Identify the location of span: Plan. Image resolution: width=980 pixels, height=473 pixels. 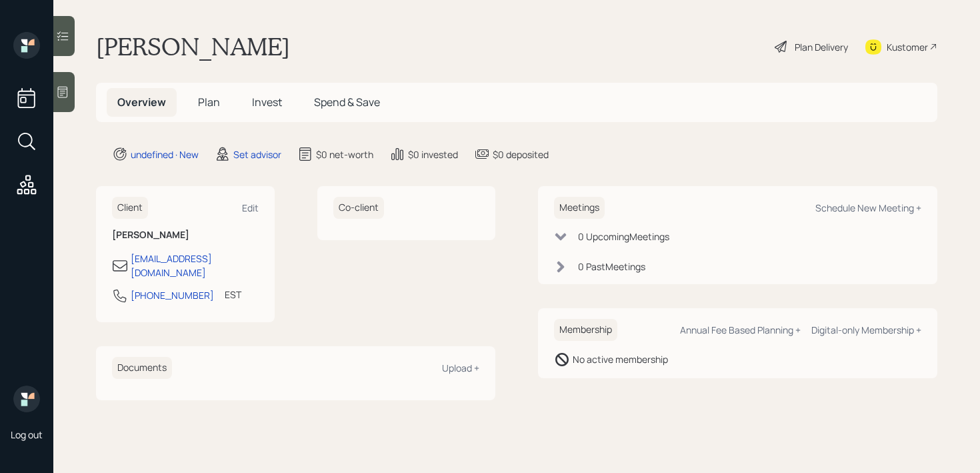
(208, 102).